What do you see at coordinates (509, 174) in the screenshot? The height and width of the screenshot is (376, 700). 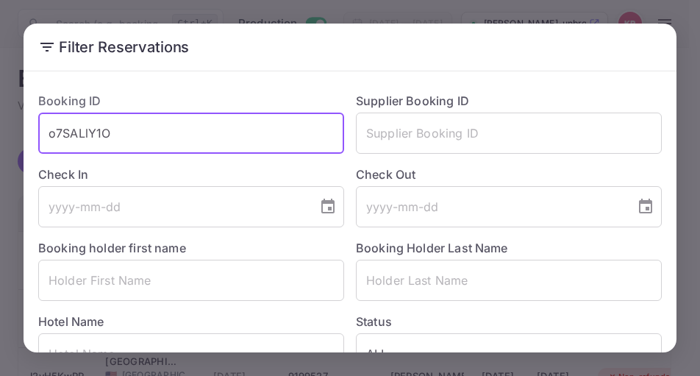 I see `label: Check Out` at bounding box center [509, 174].